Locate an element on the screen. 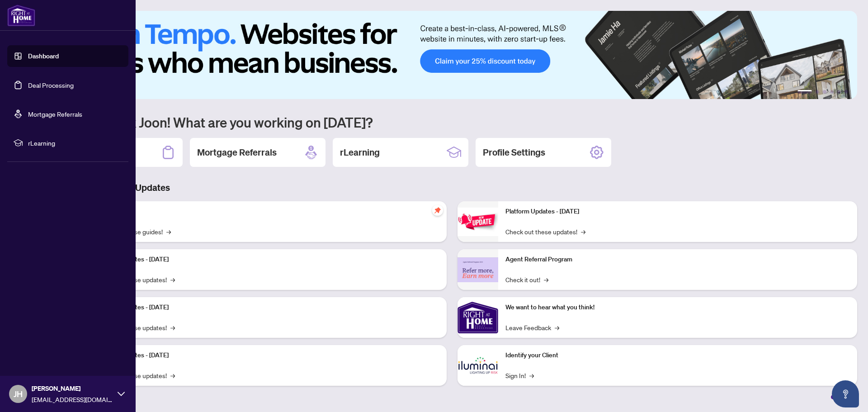 Image resolution: width=868 pixels, height=412 pixels. a: Leave Feedback→ is located at coordinates (532, 327).